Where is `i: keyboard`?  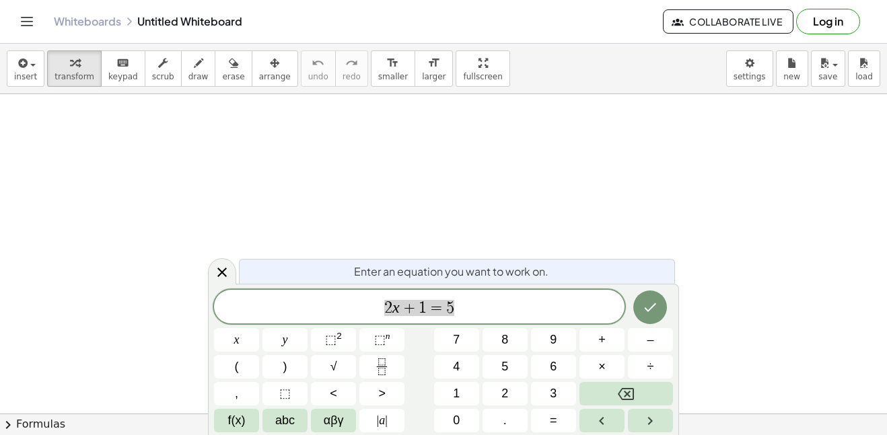
i: keyboard is located at coordinates (122, 63).